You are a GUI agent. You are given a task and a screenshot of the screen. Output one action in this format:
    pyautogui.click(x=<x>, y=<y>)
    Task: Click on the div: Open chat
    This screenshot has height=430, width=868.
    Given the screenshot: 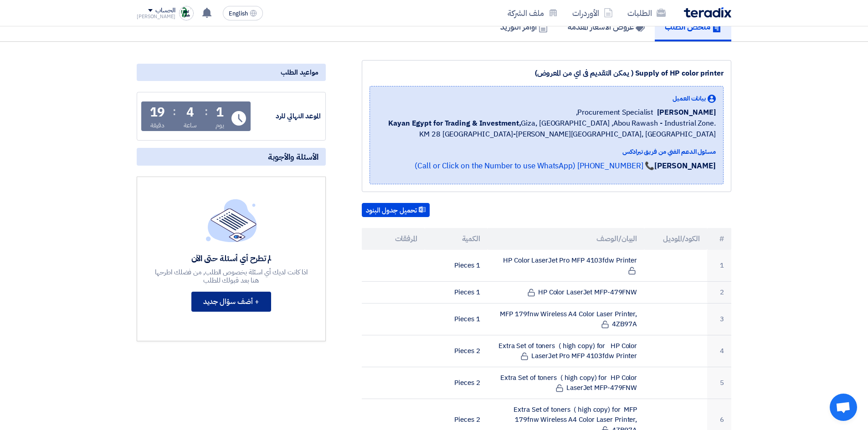 What is the action you would take?
    pyautogui.click(x=843, y=408)
    